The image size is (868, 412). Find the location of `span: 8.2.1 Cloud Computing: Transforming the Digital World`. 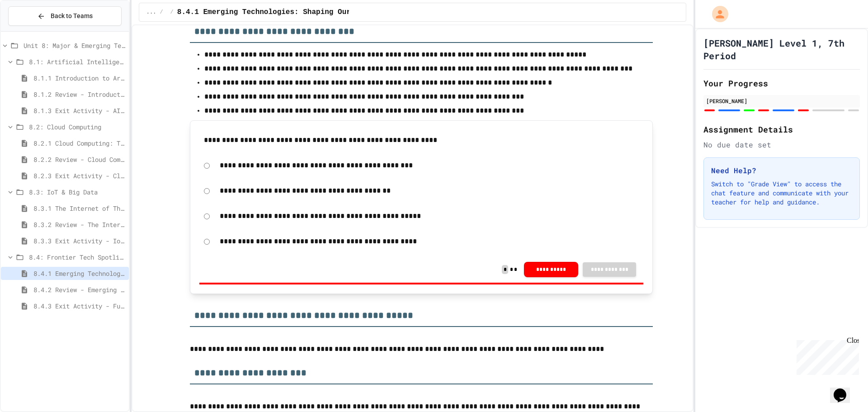

span: 8.2.1 Cloud Computing: Transforming the Digital World is located at coordinates (79, 143).